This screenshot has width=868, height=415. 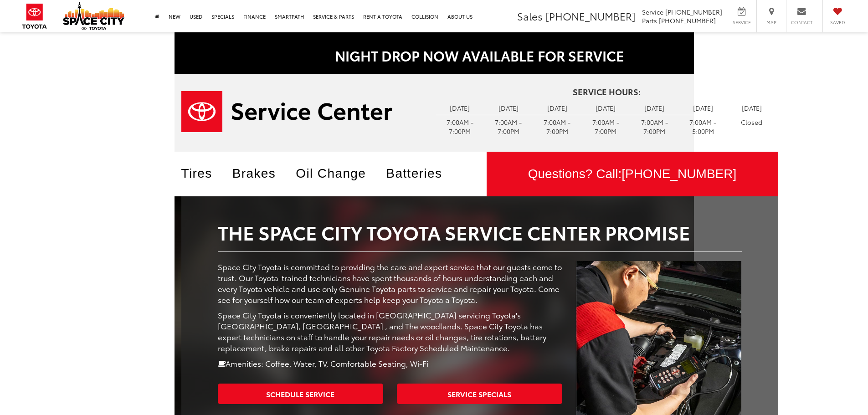 What do you see at coordinates (338, 173) in the screenshot?
I see `a: Oil Change` at bounding box center [338, 173].